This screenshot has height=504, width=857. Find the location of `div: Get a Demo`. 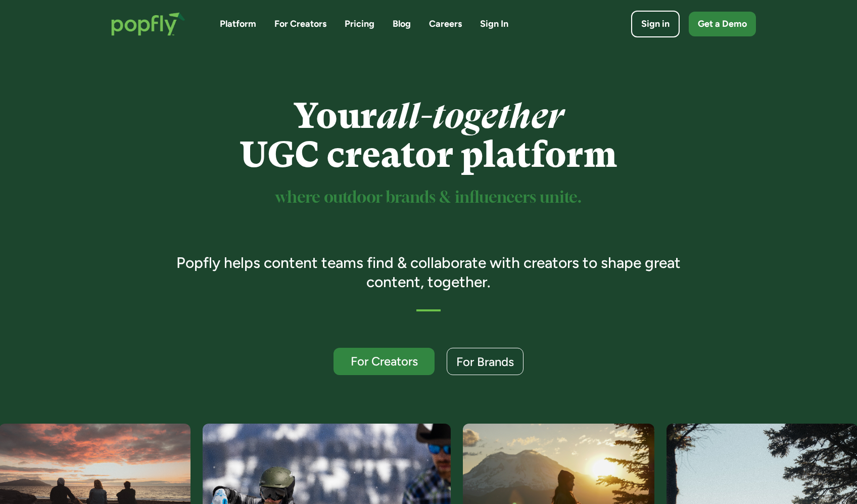

div: Get a Demo is located at coordinates (722, 24).